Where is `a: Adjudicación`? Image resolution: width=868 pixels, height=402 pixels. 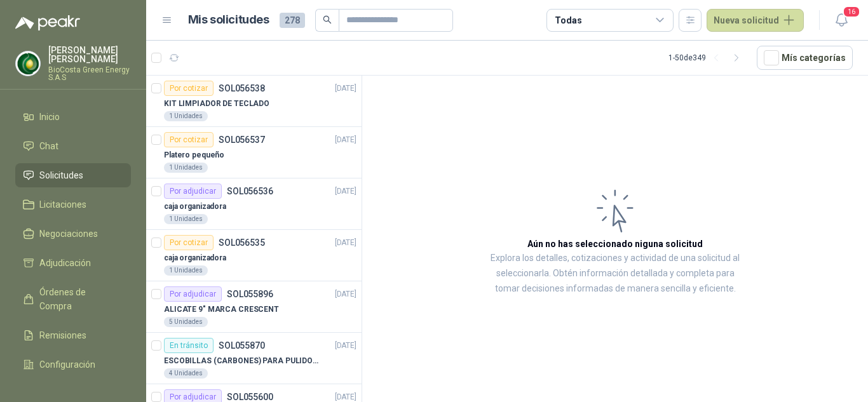
a: Adjudicación is located at coordinates (73, 263).